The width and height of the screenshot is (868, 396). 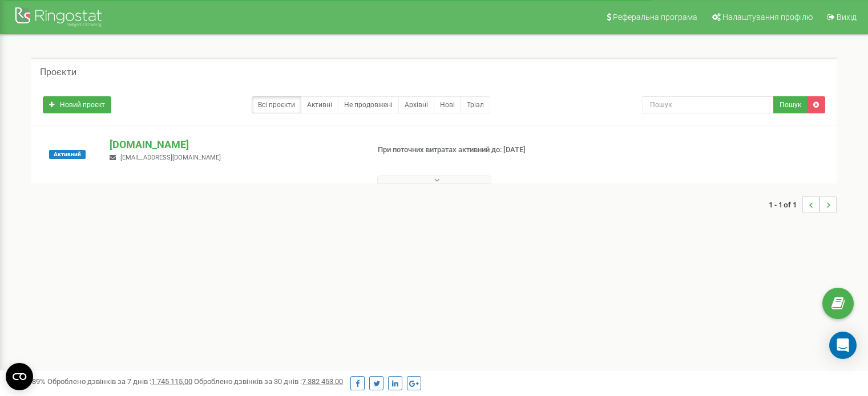 I want to click on u: 1 745 115,00, so click(x=172, y=382).